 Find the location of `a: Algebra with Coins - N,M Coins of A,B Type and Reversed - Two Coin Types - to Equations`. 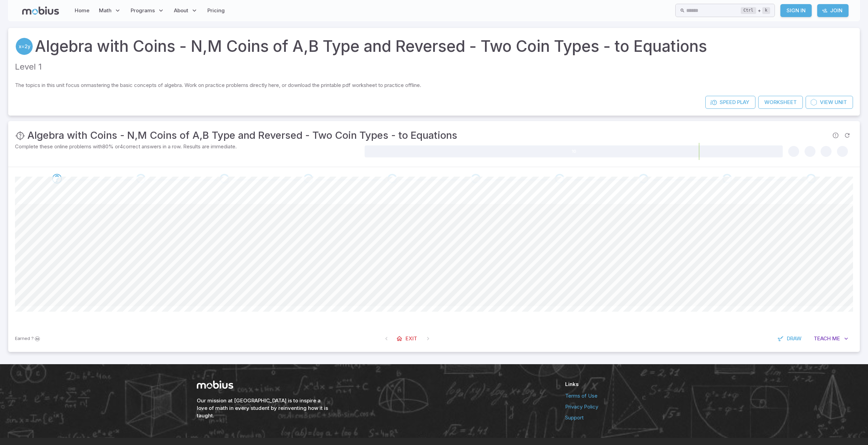

a: Algebra with Coins - N,M Coins of A,B Type and Reversed - Two Coin Types - to Equations is located at coordinates (371, 47).